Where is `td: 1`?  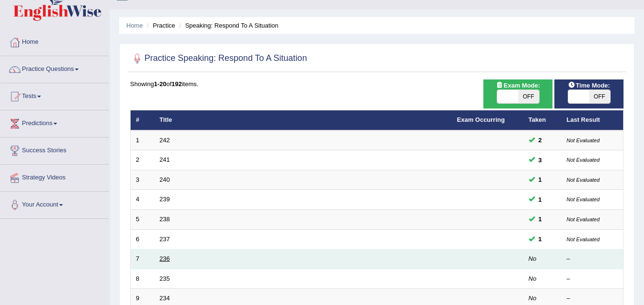 td: 1 is located at coordinates (143, 140).